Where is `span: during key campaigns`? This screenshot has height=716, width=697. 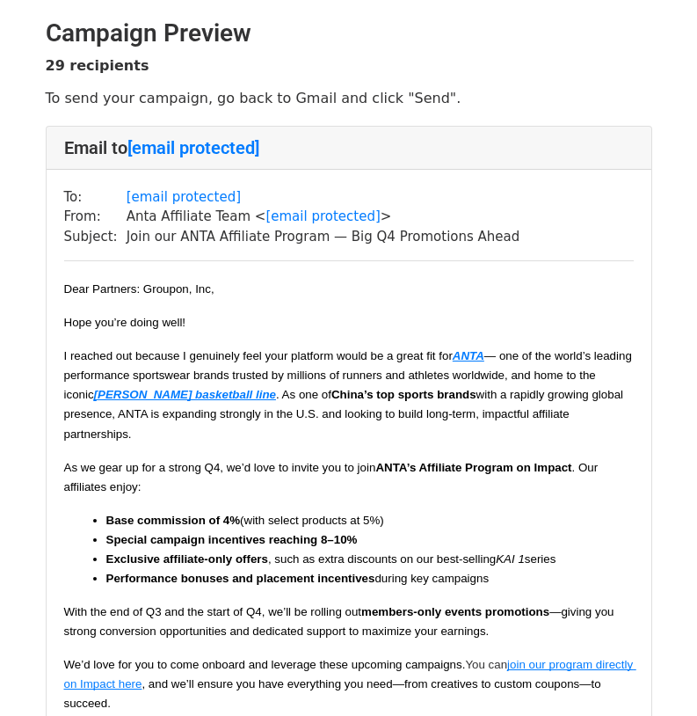 span: during key campaigns is located at coordinates (432, 578).